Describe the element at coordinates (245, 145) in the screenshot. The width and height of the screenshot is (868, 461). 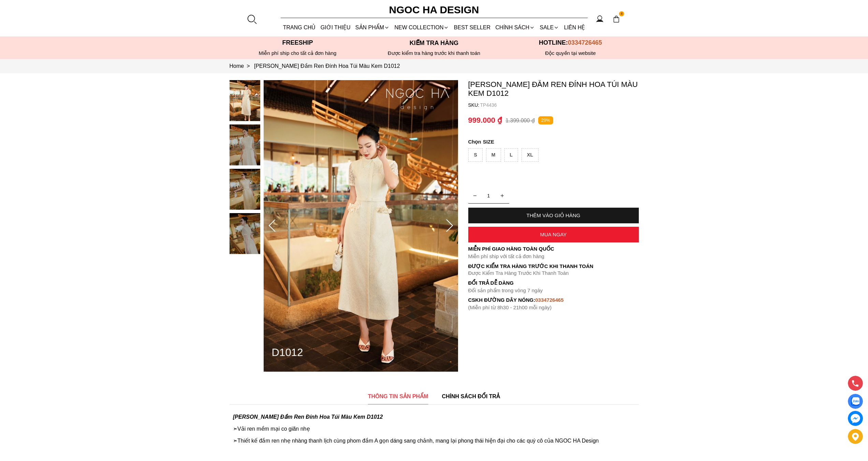
I see `img: Catherine Dress_ Đầm Ren Đính Hoa Túi Màu Kem D1012_mini_1` at that location.